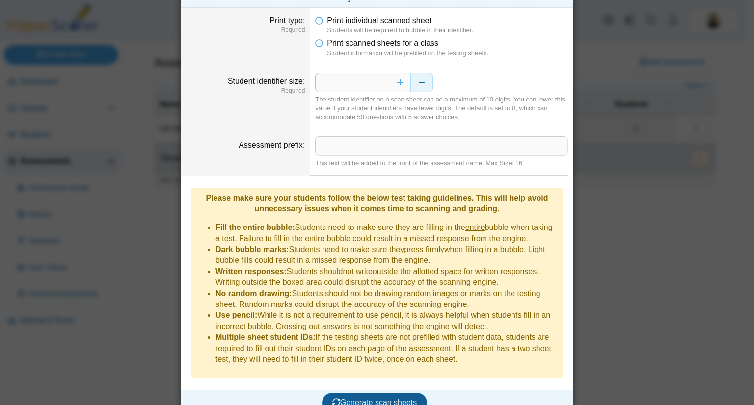  Describe the element at coordinates (271, 145) in the screenshot. I see `label: Assessment prefix` at that location.